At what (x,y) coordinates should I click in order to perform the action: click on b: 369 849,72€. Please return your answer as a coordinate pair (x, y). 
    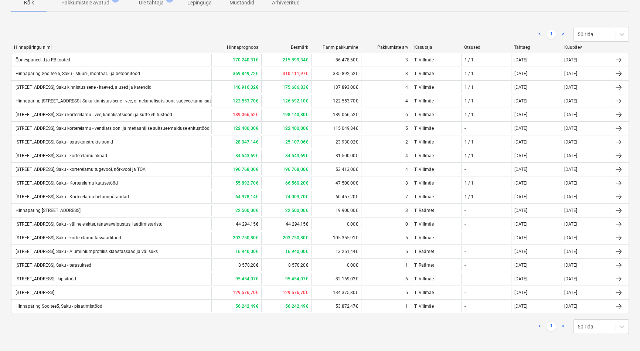
    Looking at the image, I should click on (245, 74).